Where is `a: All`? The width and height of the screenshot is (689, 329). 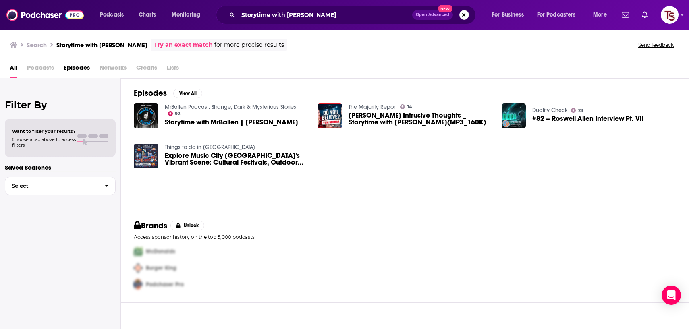 a: All is located at coordinates (13, 69).